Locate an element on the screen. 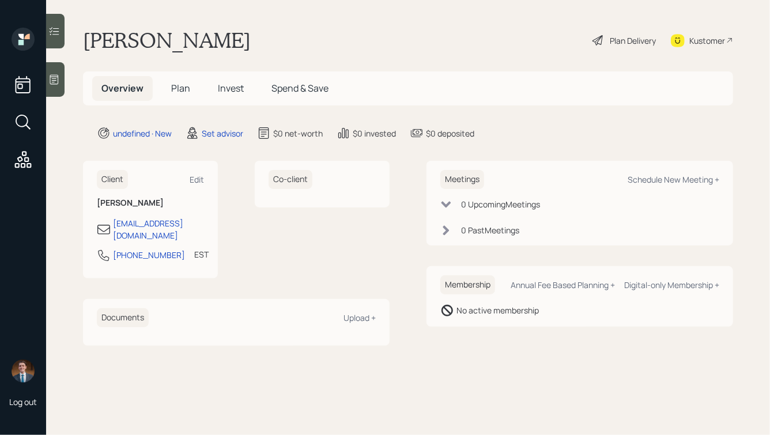 The width and height of the screenshot is (770, 435). span: Invest is located at coordinates (231, 88).